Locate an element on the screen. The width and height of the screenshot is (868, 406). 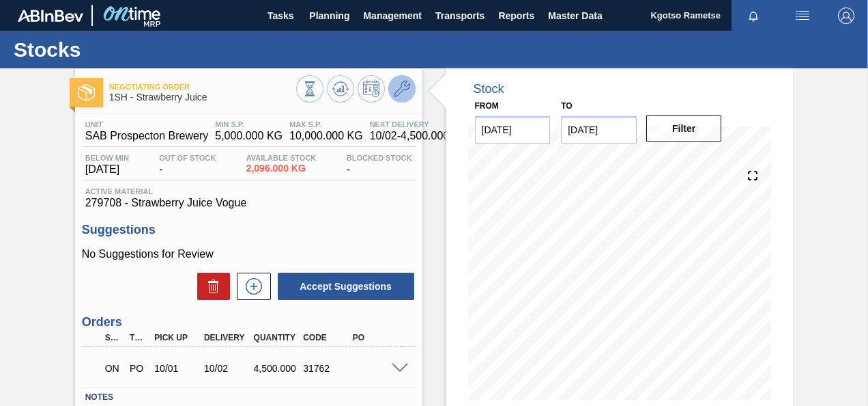
div: 10/02/2025 is located at coordinates (227, 368).